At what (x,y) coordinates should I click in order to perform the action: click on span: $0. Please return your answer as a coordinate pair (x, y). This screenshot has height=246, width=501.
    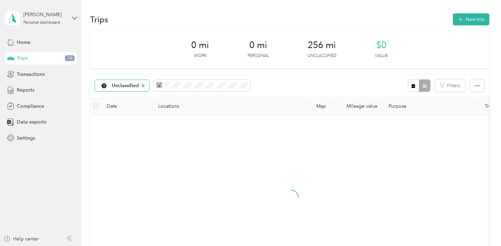
    Looking at the image, I should click on (381, 45).